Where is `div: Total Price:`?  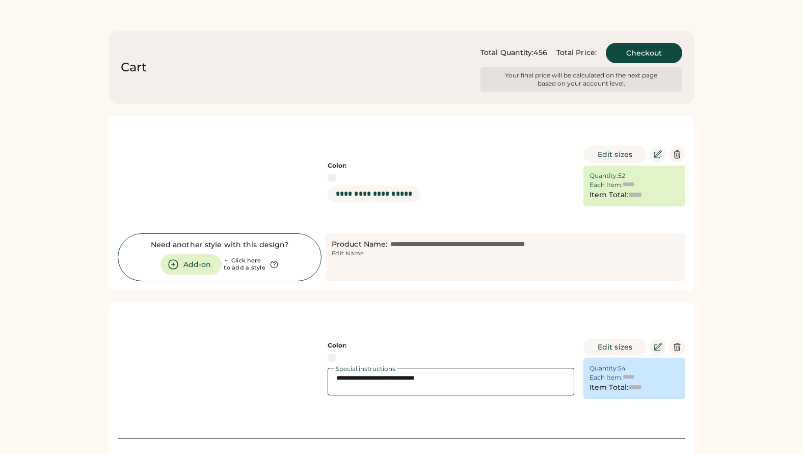 div: Total Price: is located at coordinates (576, 53).